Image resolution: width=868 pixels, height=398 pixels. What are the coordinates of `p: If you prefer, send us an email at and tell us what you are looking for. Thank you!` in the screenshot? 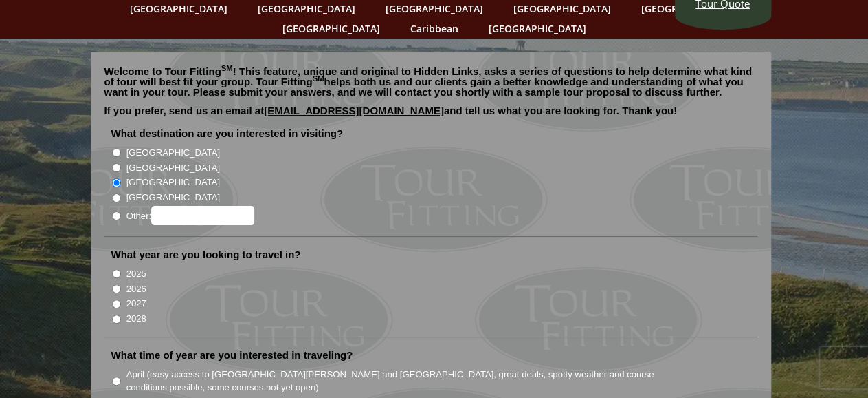 It's located at (431, 115).